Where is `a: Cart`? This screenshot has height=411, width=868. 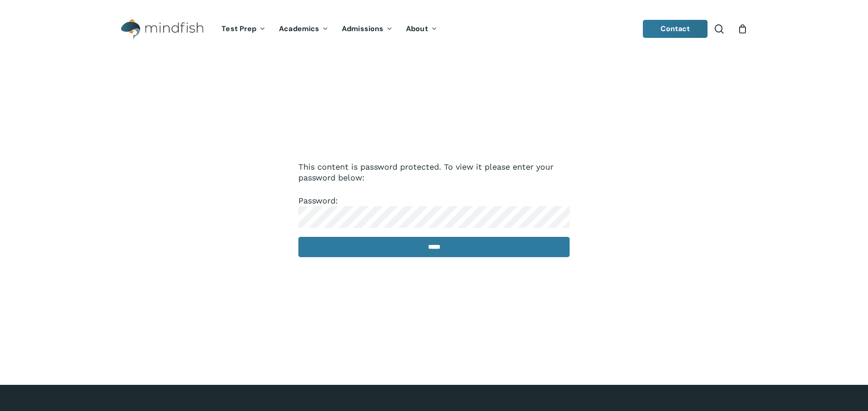 a: Cart is located at coordinates (742, 29).